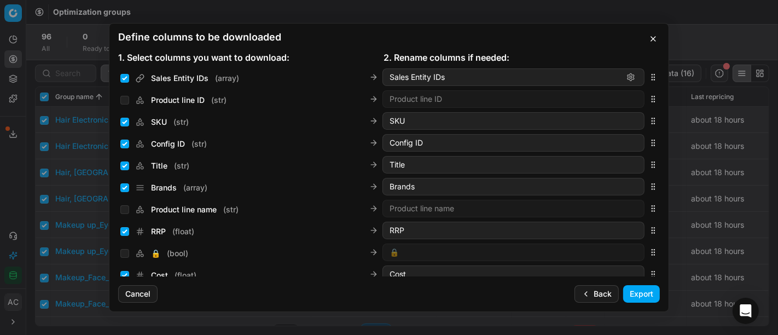 Image resolution: width=778 pixels, height=335 pixels. Describe the element at coordinates (159, 275) in the screenshot. I see `span: Cost` at that location.